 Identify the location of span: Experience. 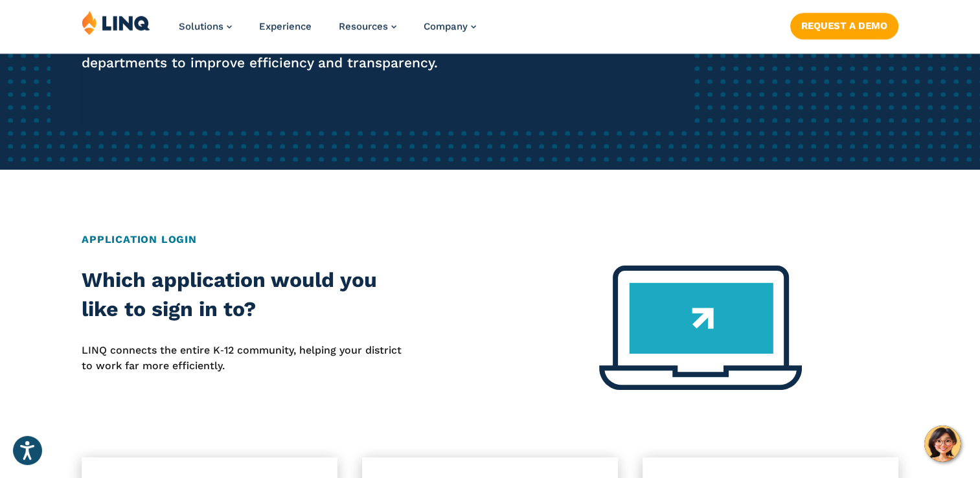
(285, 27).